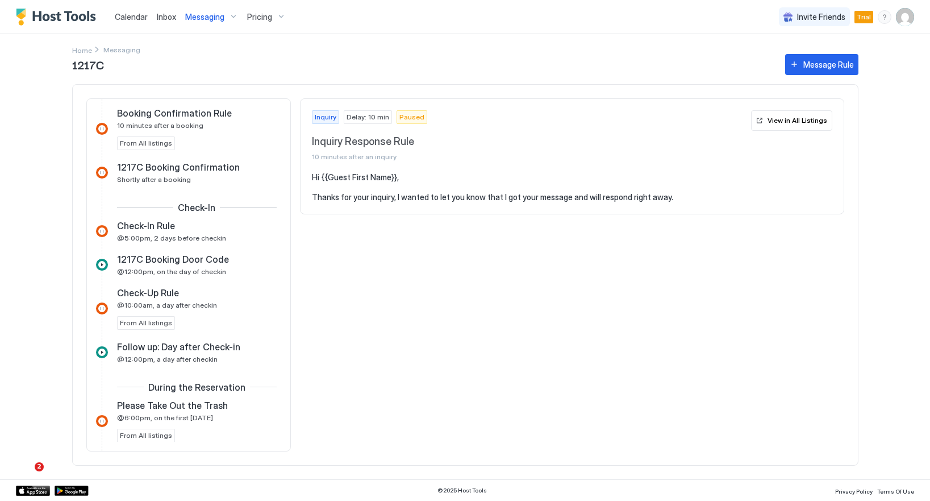  What do you see at coordinates (896, 490) in the screenshot?
I see `a: Terms Of Use` at bounding box center [896, 490].